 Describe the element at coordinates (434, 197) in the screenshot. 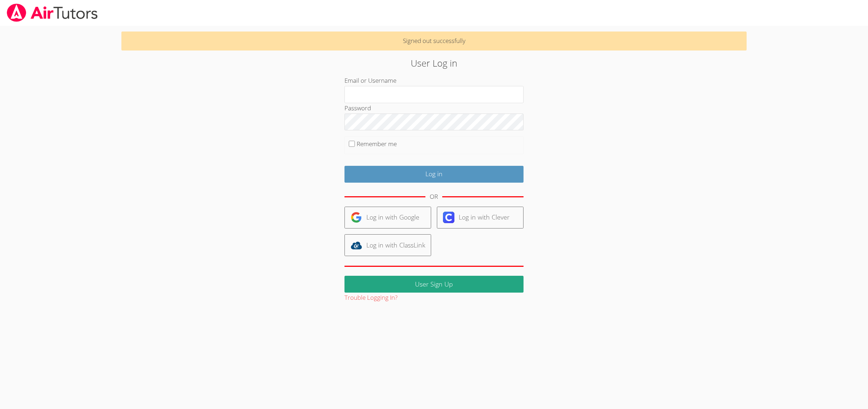

I see `div: OR` at that location.